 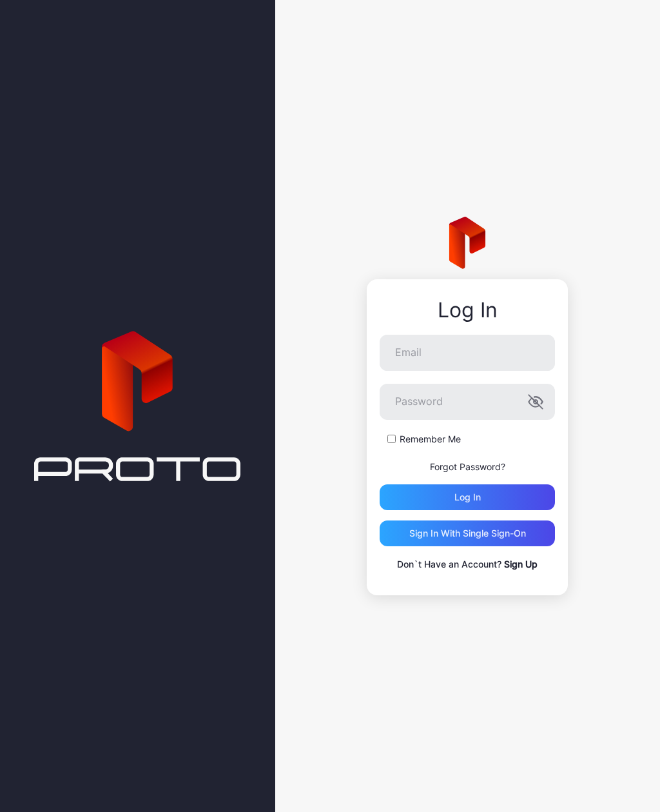 What do you see at coordinates (467, 497) in the screenshot?
I see `button: Log in` at bounding box center [467, 497].